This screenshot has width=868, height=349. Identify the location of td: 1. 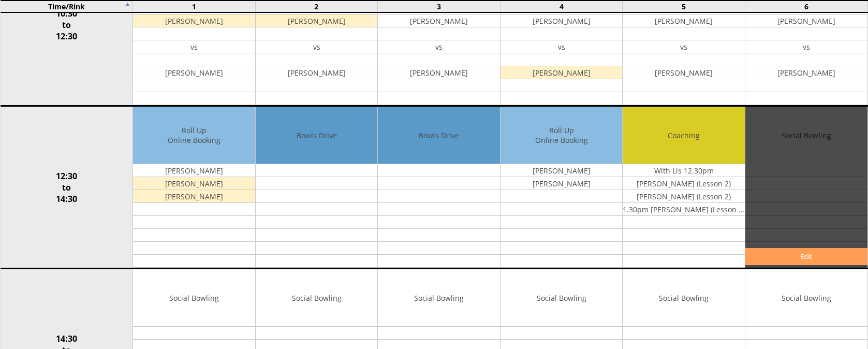
(195, 6).